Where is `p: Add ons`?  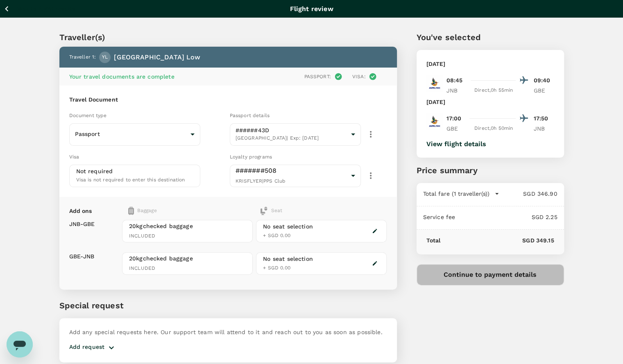 p: Add ons is located at coordinates (81, 211).